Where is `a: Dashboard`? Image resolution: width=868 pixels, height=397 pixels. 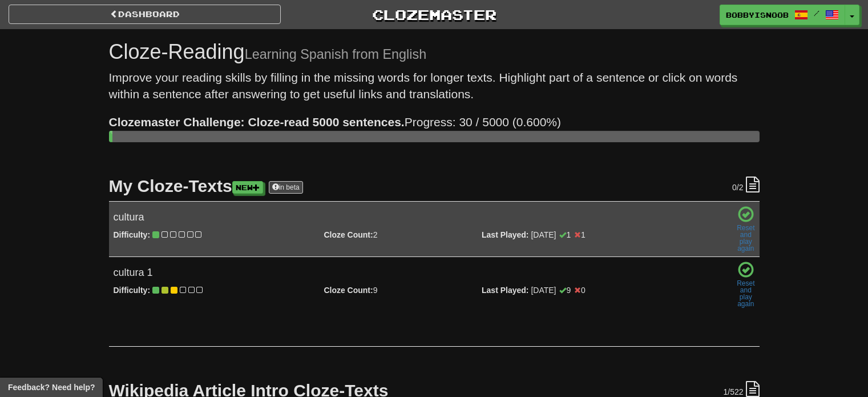
a: Dashboard is located at coordinates (144, 14).